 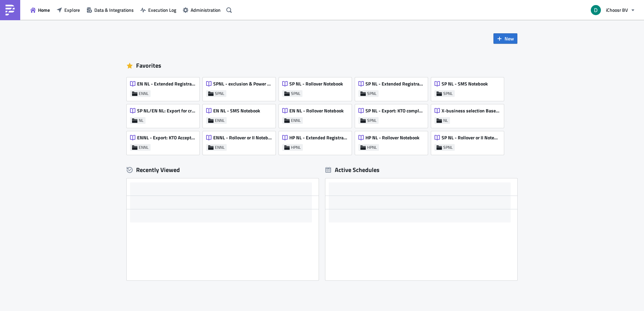 What do you see at coordinates (110, 10) in the screenshot?
I see `button: Data & Integrations` at bounding box center [110, 10].